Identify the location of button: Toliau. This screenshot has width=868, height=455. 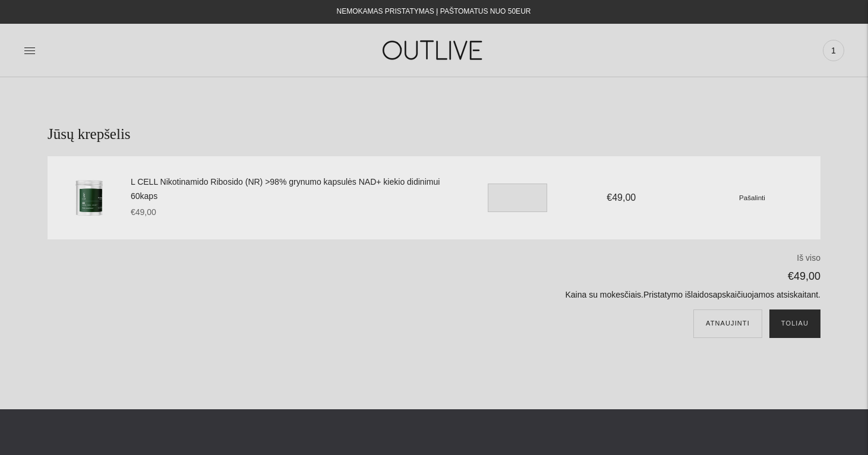
(795, 324).